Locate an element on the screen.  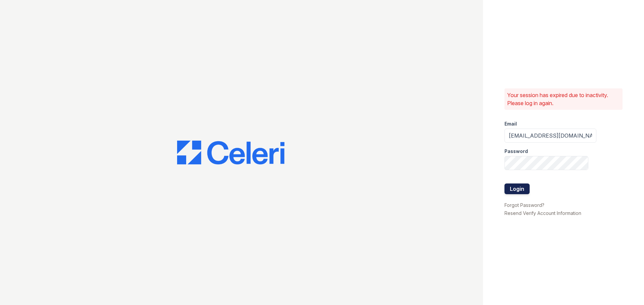
p: Your session has expired due to inactivity. Please log in again. is located at coordinates (564, 99).